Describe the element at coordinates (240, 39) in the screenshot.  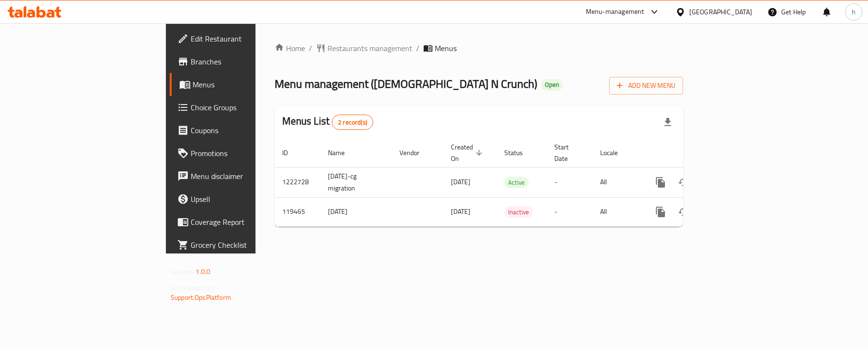
I see `a: Edit Restaurant` at that location.